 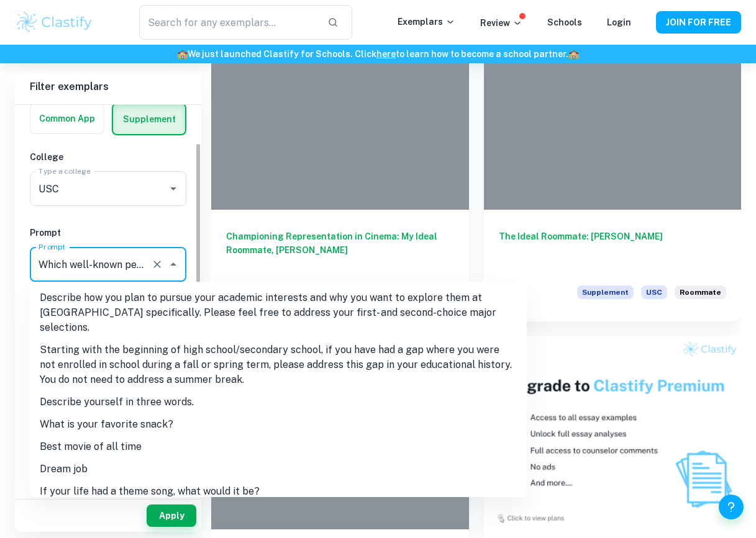 I want to click on h6: Prompt, so click(x=108, y=233).